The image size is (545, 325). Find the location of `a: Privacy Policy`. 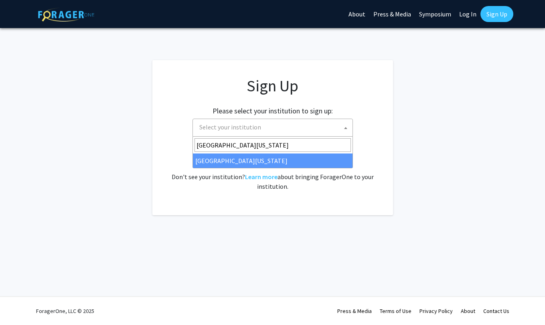

a: Privacy Policy is located at coordinates (436, 311).